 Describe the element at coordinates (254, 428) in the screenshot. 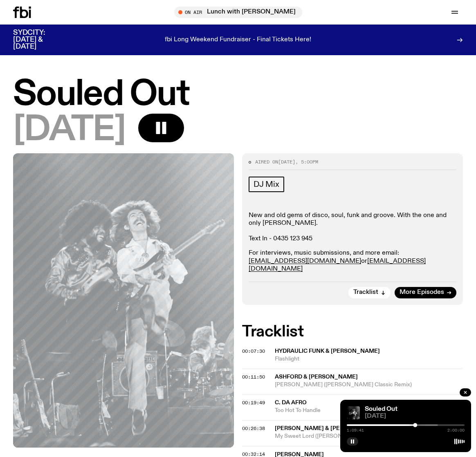

I see `button: 00:26:38` at that location.